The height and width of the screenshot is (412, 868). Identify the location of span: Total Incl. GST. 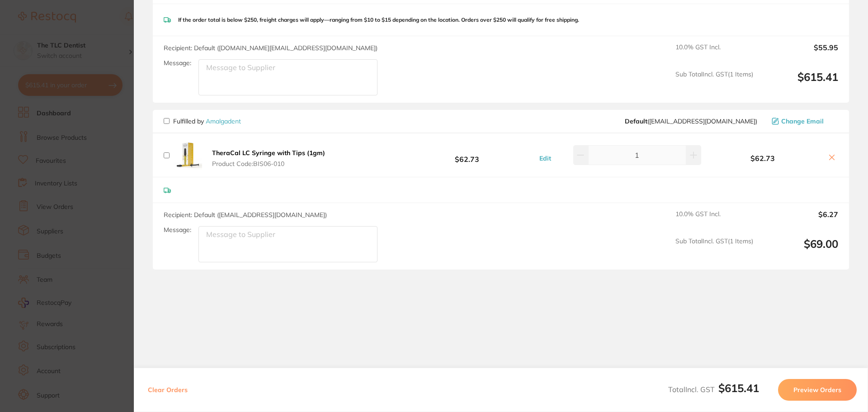
(714, 390).